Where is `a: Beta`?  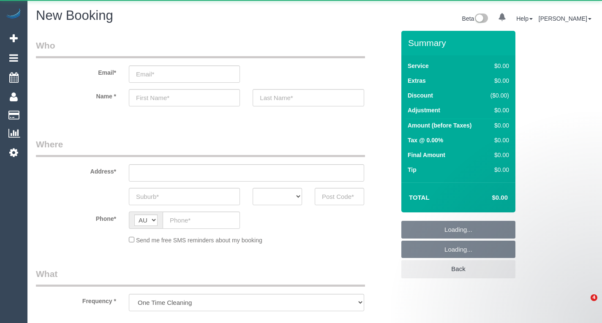
a: Beta is located at coordinates (476, 19).